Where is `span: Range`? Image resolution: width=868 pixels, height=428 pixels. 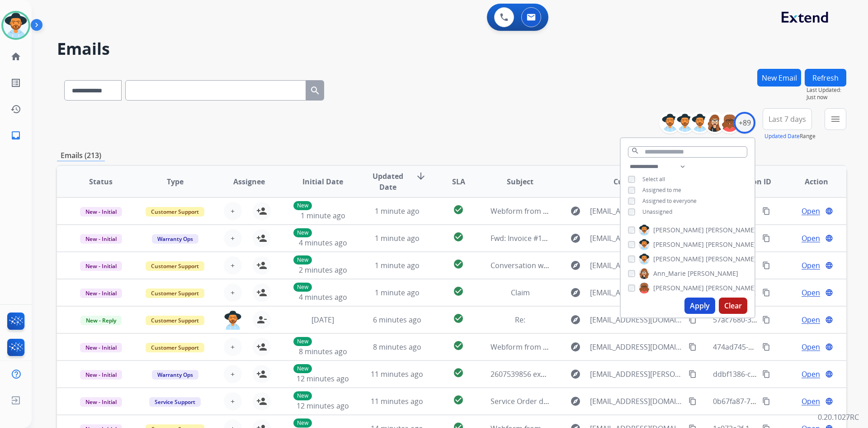
span: Range is located at coordinates (790, 136).